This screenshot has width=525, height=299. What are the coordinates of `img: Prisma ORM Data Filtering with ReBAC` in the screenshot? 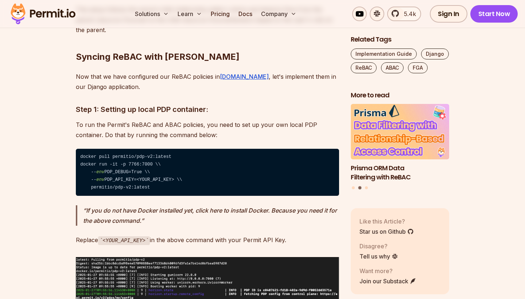 It's located at (400, 132).